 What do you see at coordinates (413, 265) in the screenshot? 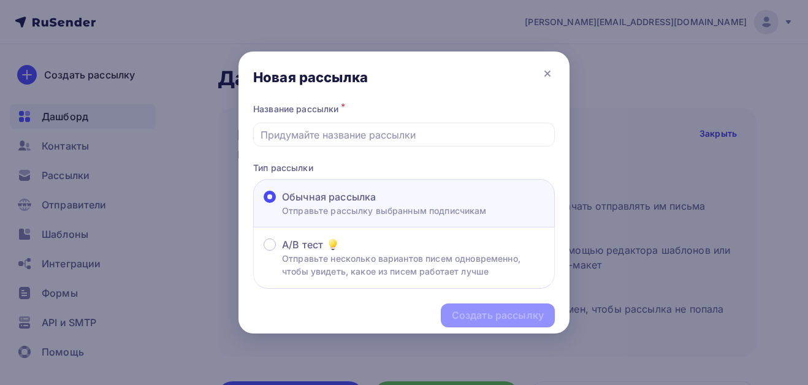
I see `p: Отправьте несколько вариантов писем одновременно, чтобы увидеть, какое из писем работает лучше` at bounding box center [413, 265].